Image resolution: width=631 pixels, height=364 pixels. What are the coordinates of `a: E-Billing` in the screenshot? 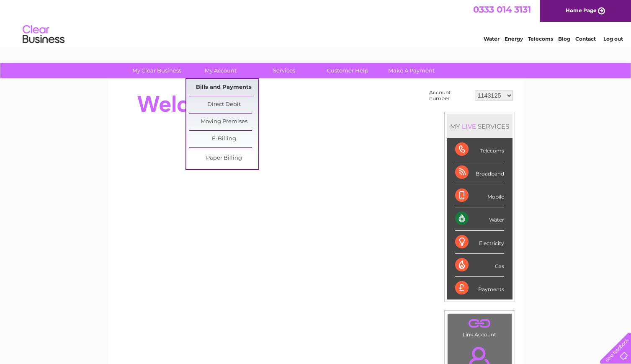 It's located at (223, 139).